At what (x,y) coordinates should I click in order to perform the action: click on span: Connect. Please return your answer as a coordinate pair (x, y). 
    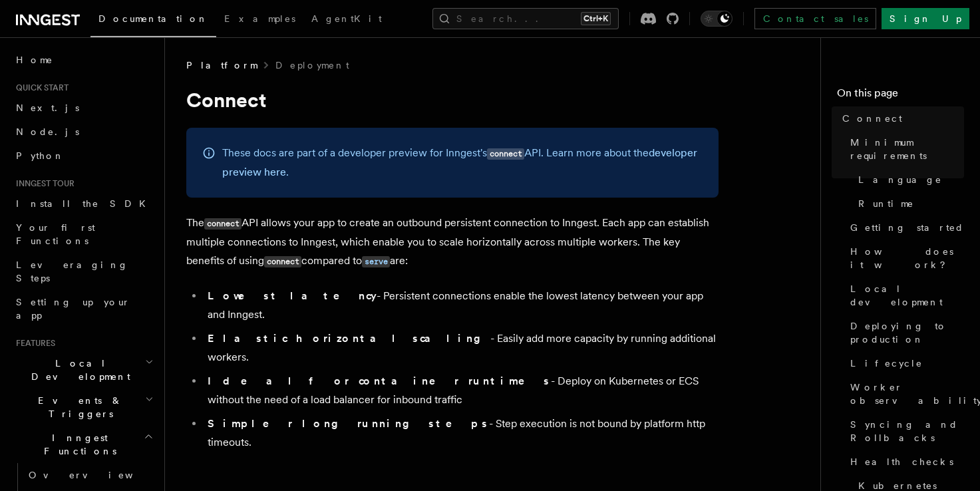
    Looking at the image, I should click on (873, 118).